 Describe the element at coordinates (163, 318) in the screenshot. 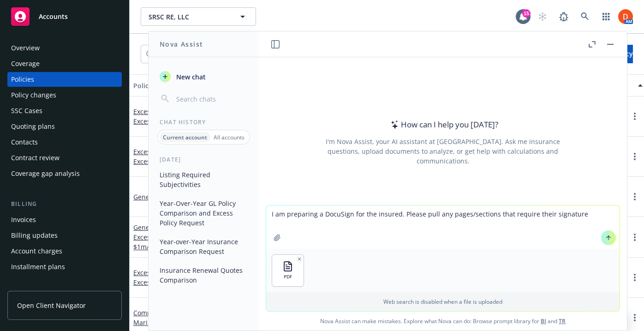

I see `a: Commercial Inland Marine` at that location.